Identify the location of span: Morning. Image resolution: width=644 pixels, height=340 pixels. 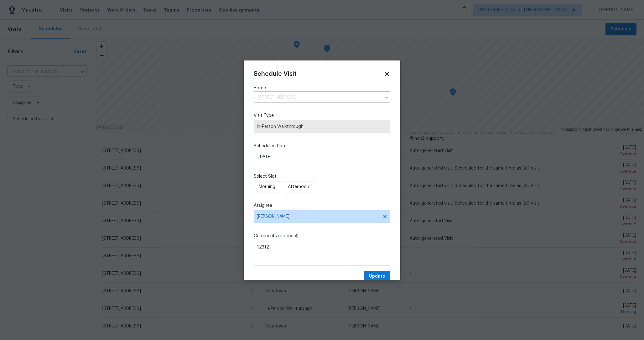
(267, 187).